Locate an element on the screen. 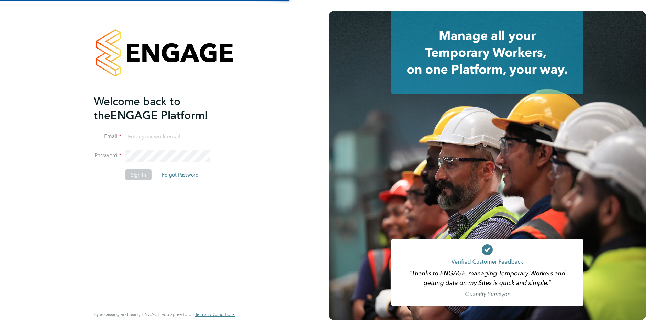 The image size is (657, 331). span: Welcome back to the is located at coordinates (137, 108).